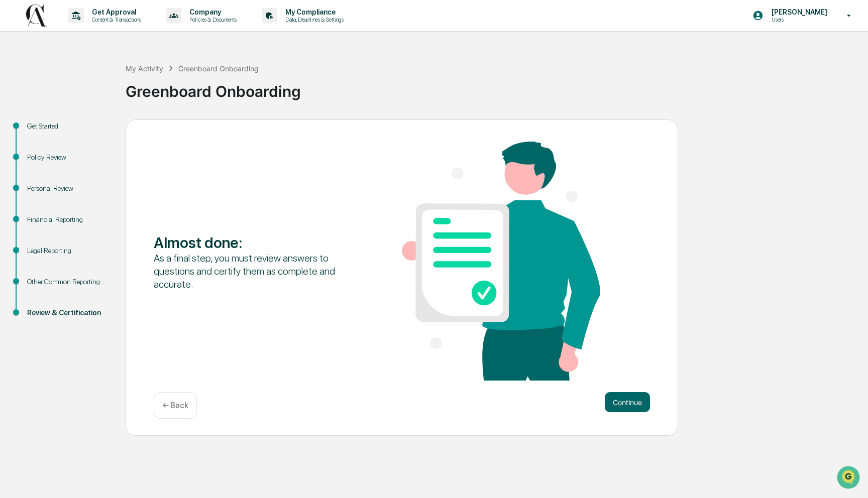 The image size is (868, 498). What do you see at coordinates (104, 131) in the screenshot?
I see `span: Attestations` at bounding box center [104, 131].